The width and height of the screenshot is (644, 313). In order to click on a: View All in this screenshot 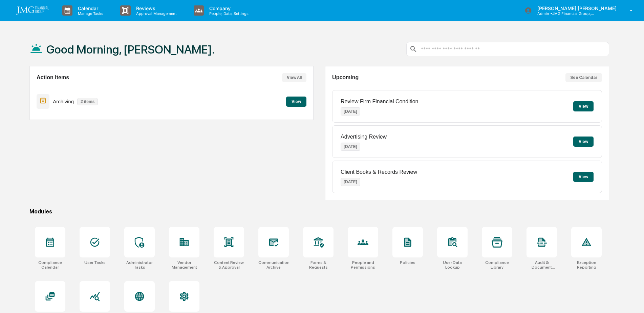, I will do `click(294, 77)`.